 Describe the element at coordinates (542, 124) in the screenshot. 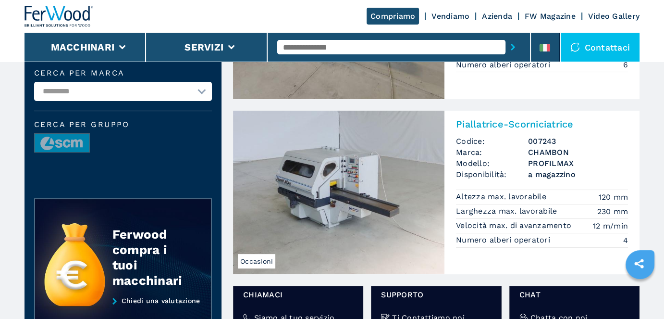

I see `h2: Piallatrice-Scorniciatrice` at that location.